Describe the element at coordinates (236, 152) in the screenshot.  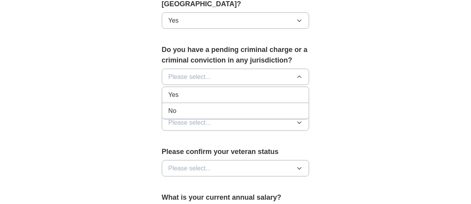
I see `label: Please confirm your veteran status` at that location.